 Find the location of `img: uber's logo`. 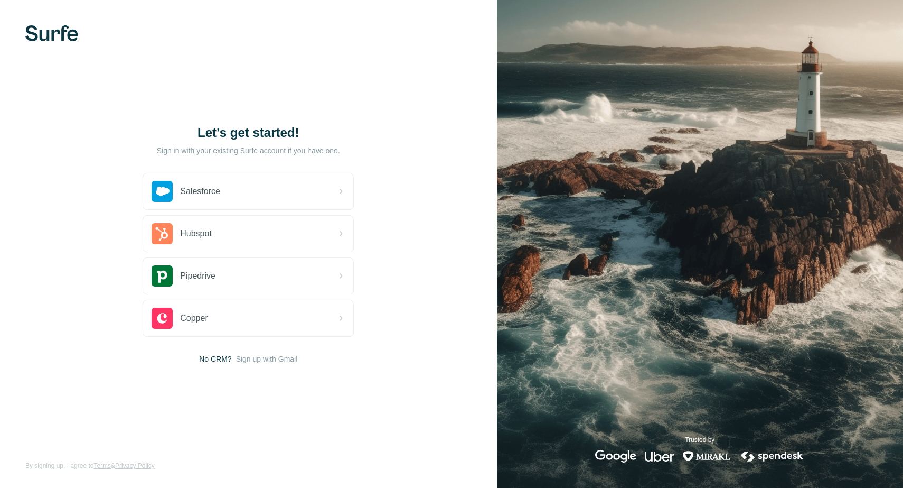

img: uber's logo is located at coordinates (659, 456).